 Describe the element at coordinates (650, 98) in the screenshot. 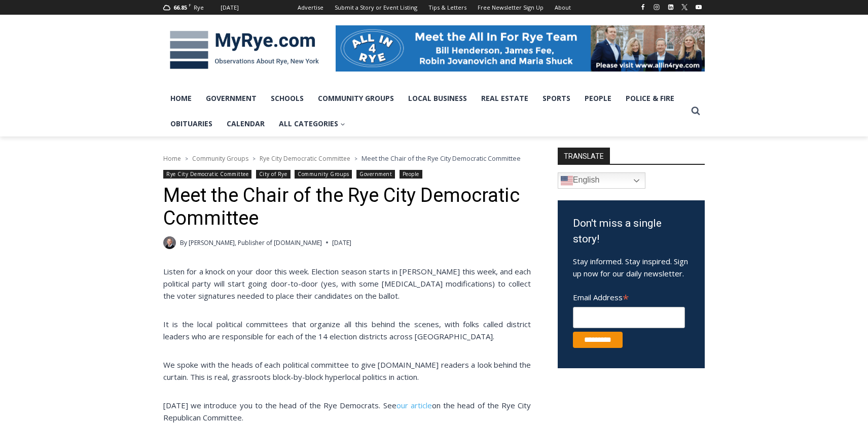

I see `a: Police & Fire` at that location.